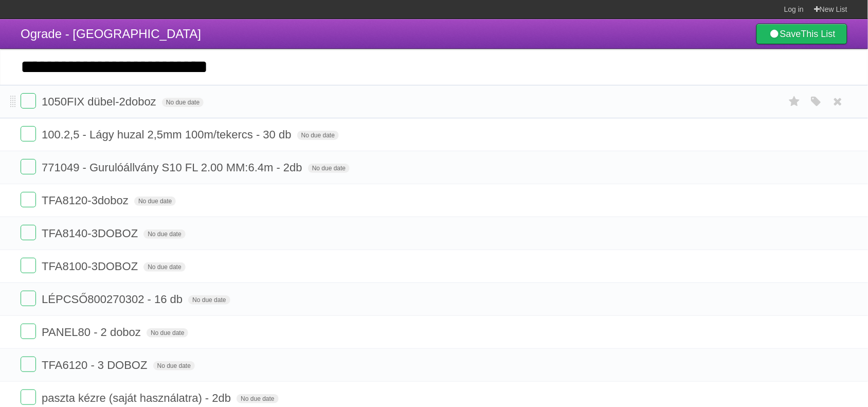 The width and height of the screenshot is (868, 407). What do you see at coordinates (86, 200) in the screenshot?
I see `span: TFA8120-3doboz` at bounding box center [86, 200].